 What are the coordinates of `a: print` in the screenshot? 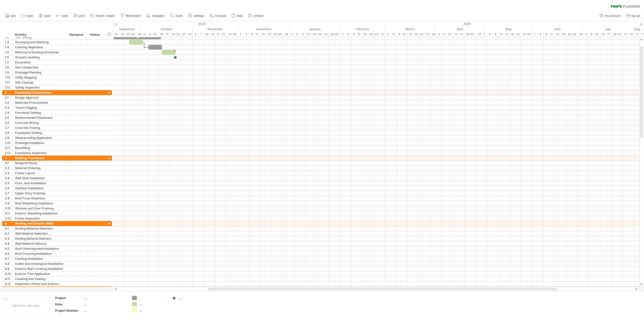 It's located at (79, 16).